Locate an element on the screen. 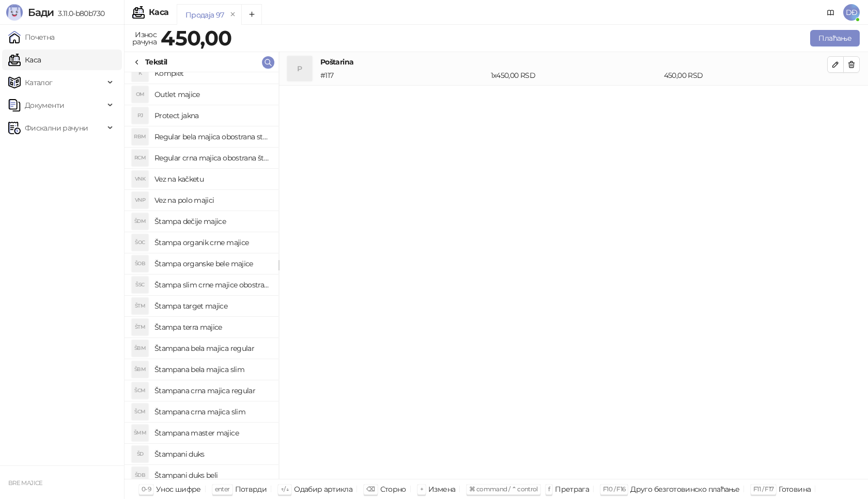 The image size is (868, 499). h4: Štampana bela majica slim is located at coordinates (213, 370).